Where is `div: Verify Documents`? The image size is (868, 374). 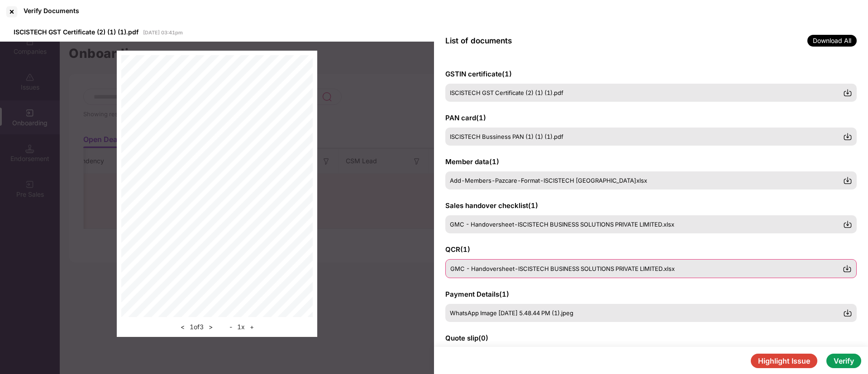 div: Verify Documents is located at coordinates (51, 10).